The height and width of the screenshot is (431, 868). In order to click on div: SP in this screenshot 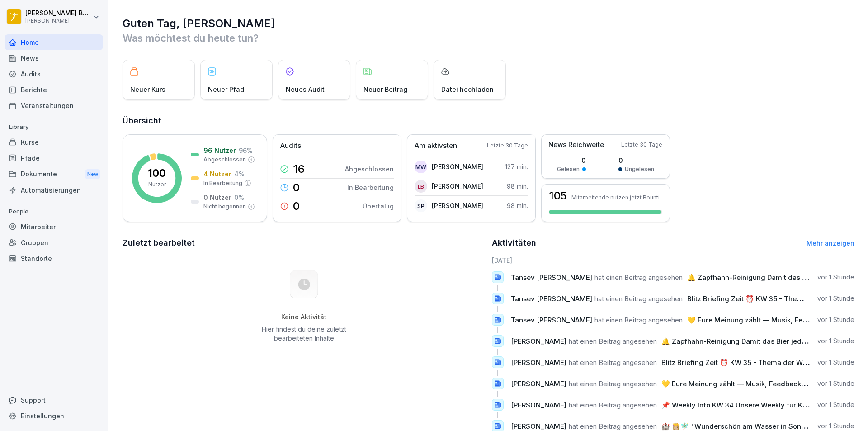, I will do `click(421, 205)`.